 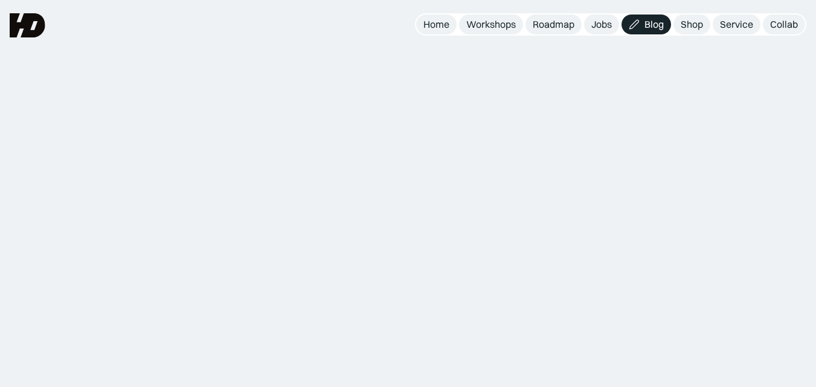 What do you see at coordinates (691, 24) in the screenshot?
I see `div: Shop` at bounding box center [691, 24].